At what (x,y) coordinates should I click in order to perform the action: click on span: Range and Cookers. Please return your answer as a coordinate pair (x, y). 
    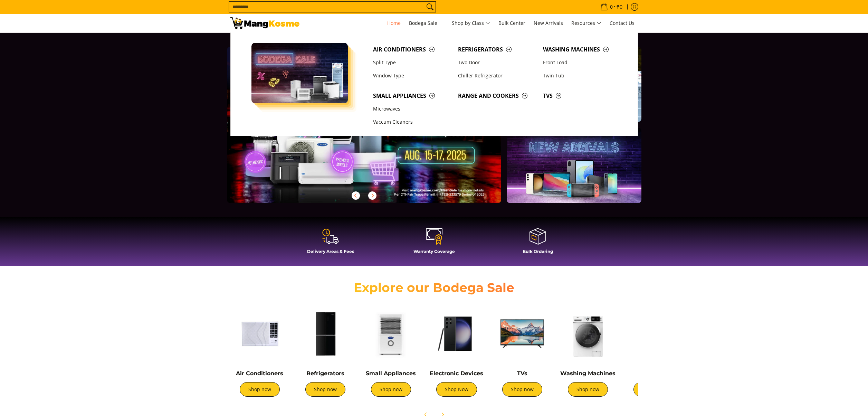
    Looking at the image, I should click on (497, 95).